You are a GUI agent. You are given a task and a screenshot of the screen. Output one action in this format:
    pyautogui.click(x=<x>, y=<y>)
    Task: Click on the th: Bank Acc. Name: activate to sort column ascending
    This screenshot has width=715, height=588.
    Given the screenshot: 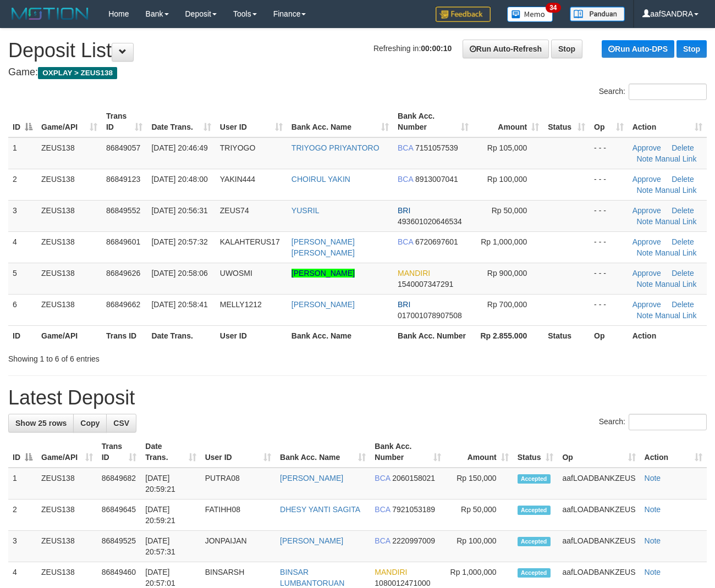 What is the action you would take?
    pyautogui.click(x=339, y=122)
    